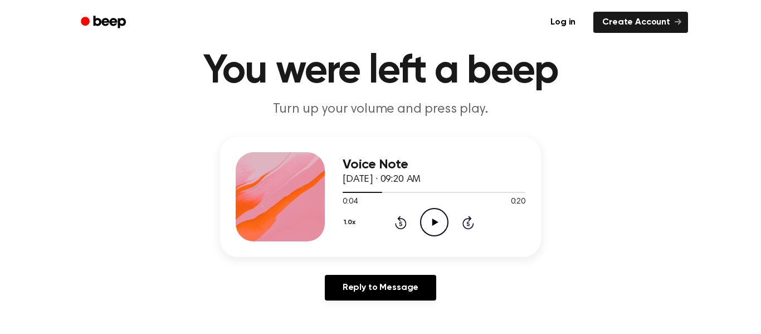 The image size is (761, 334). What do you see at coordinates (104, 22) in the screenshot?
I see `a: Beep` at bounding box center [104, 22].